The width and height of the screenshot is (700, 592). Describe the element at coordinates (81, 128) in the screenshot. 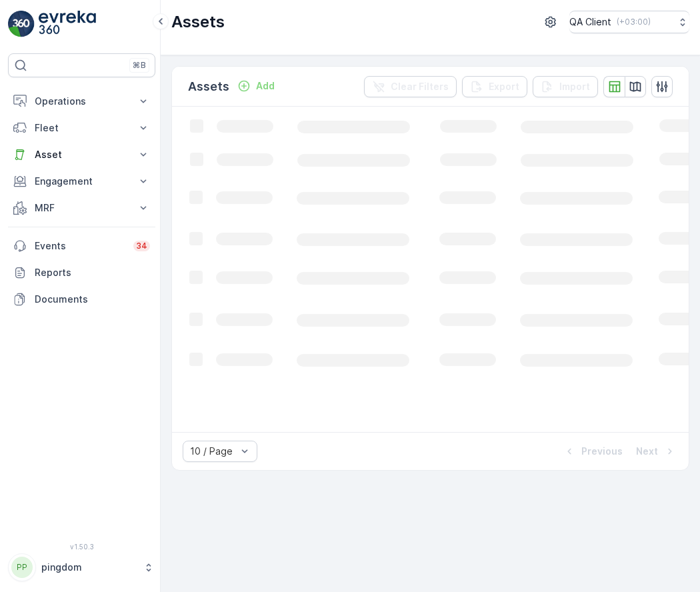

I see `button: Fleet` at that location.